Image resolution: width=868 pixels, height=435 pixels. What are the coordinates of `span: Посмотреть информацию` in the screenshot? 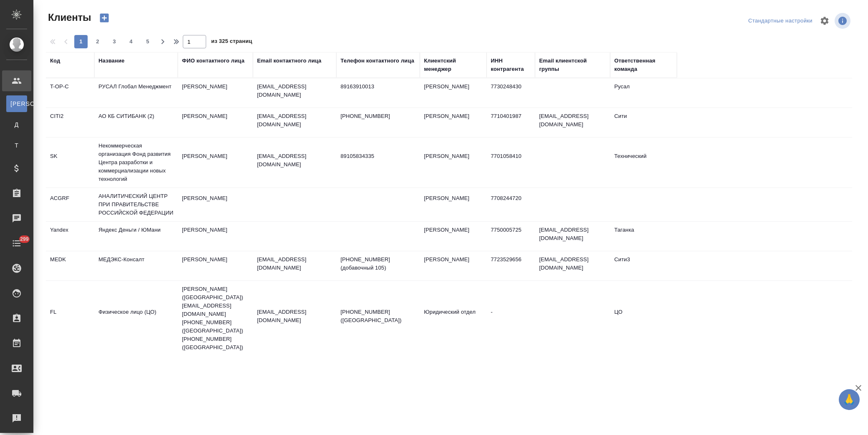 It's located at (843, 21).